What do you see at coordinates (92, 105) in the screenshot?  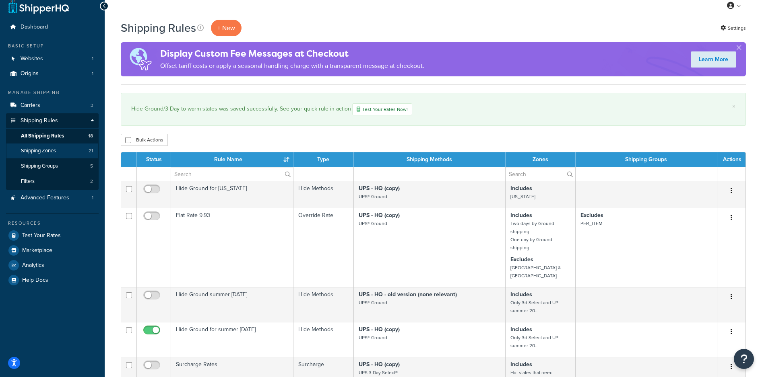 I see `span: 3` at bounding box center [92, 105].